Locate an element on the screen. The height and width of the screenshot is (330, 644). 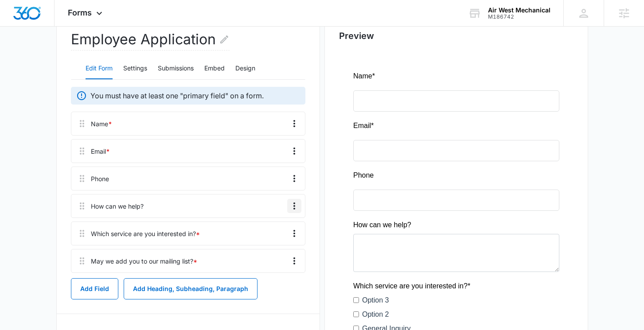
div: Which service are you interested in? is located at coordinates (146, 233).